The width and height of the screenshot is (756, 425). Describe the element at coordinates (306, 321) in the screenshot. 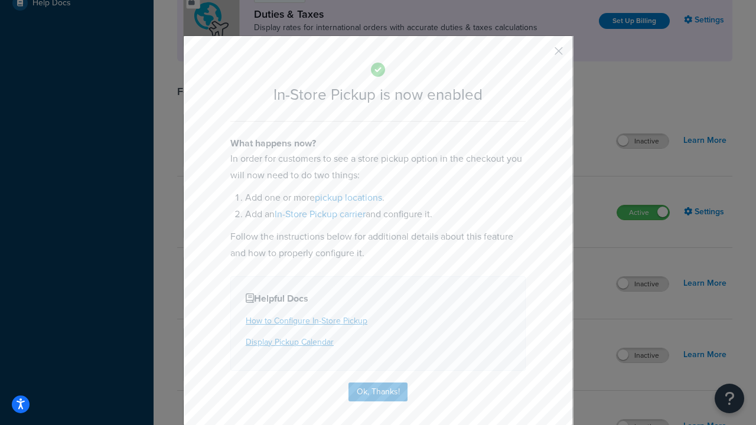

I see `a: How to Configure In-Store Pickup` at that location.